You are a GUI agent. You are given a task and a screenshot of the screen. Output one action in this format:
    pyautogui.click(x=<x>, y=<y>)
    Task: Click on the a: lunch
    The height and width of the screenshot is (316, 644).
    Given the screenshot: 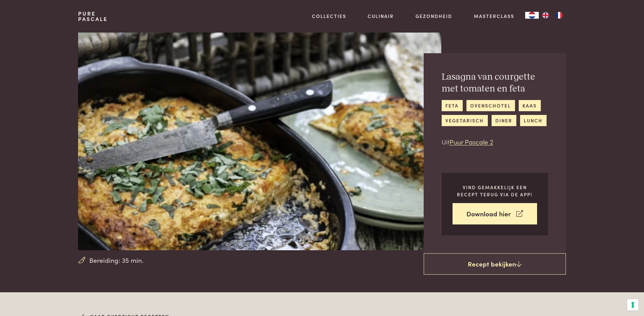 What is the action you would take?
    pyautogui.click(x=533, y=121)
    